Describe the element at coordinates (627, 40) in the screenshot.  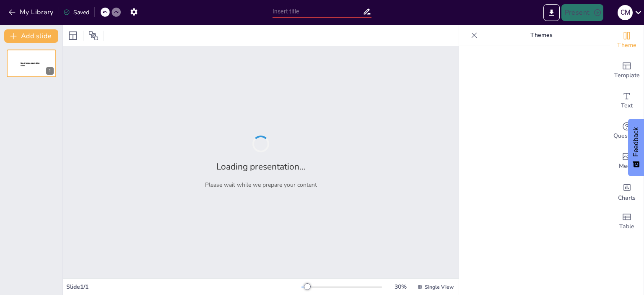
I see `div: Change the overall theme` at that location.